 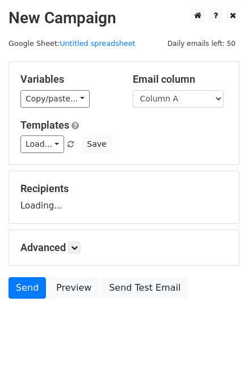 I want to click on a: Templates, so click(x=45, y=125).